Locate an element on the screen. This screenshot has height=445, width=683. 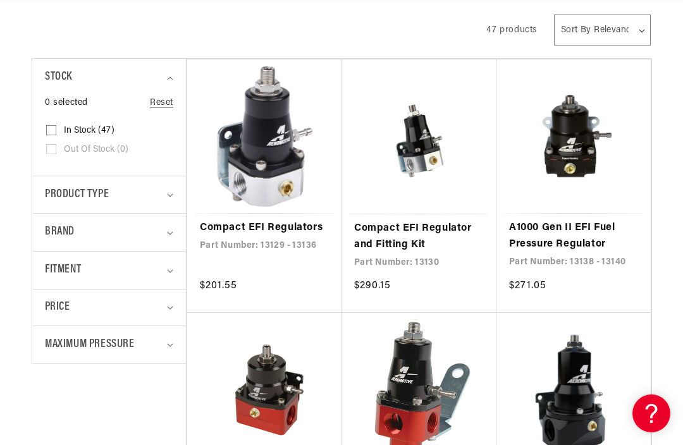
span: Maximum Pressure is located at coordinates (90, 345).